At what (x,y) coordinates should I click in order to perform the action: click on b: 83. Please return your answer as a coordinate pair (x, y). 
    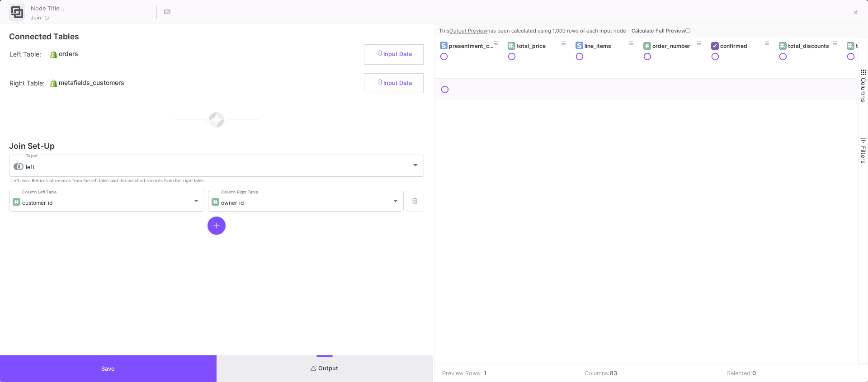
    Looking at the image, I should click on (613, 373).